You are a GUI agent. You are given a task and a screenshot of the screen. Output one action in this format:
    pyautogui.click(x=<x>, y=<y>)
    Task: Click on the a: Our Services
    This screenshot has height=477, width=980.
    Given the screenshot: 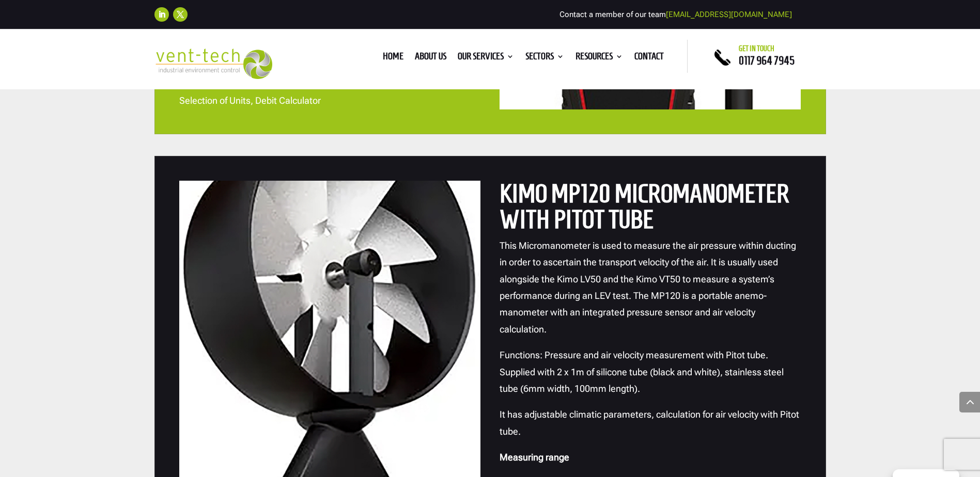 What is the action you would take?
    pyautogui.click(x=485, y=58)
    